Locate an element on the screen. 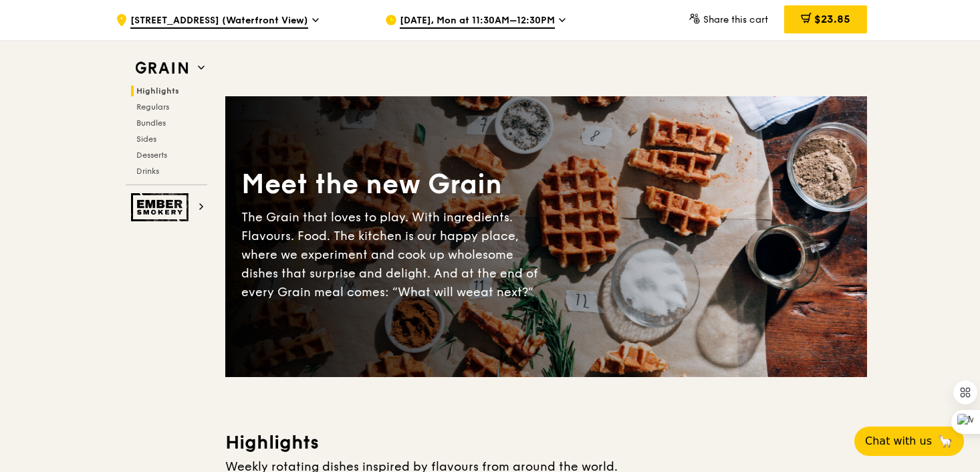  button: Chat with us🦙 is located at coordinates (909, 441).